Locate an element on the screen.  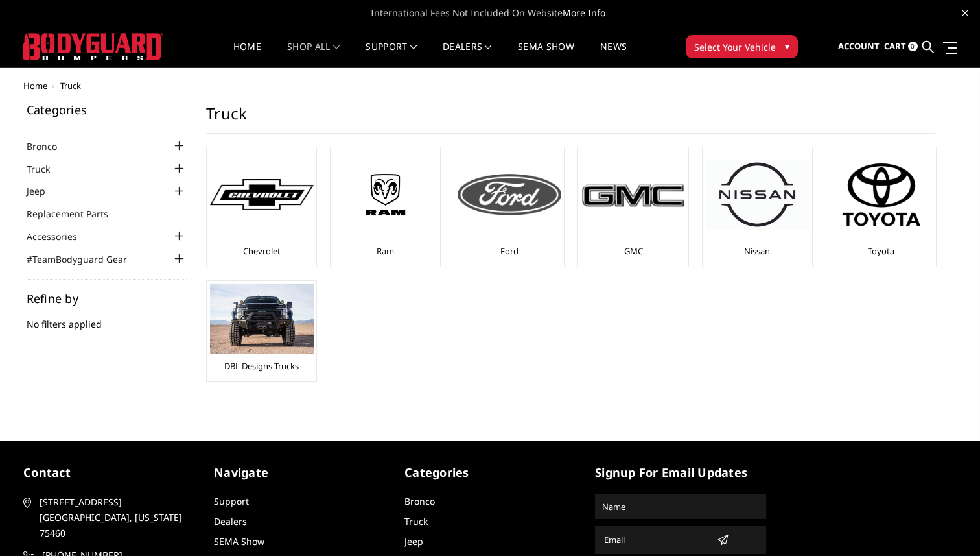
span: Truck is located at coordinates (71, 85).